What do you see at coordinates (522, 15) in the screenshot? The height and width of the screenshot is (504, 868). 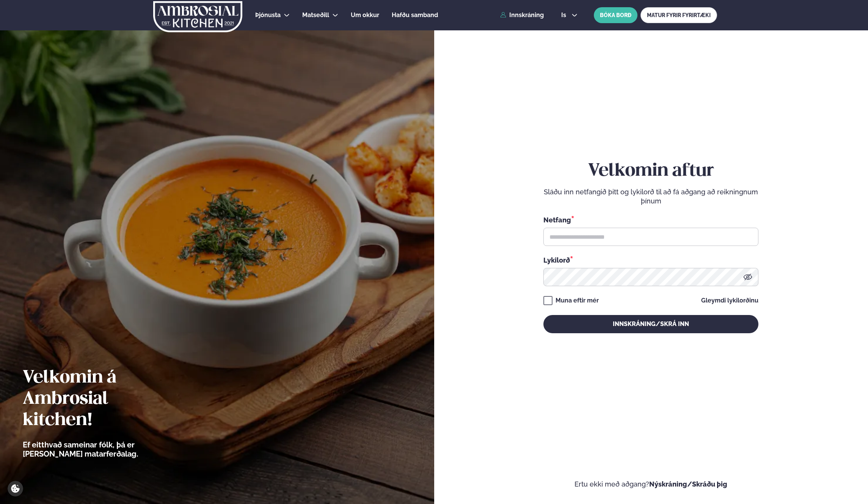 I see `a: Innskráning` at bounding box center [522, 15].